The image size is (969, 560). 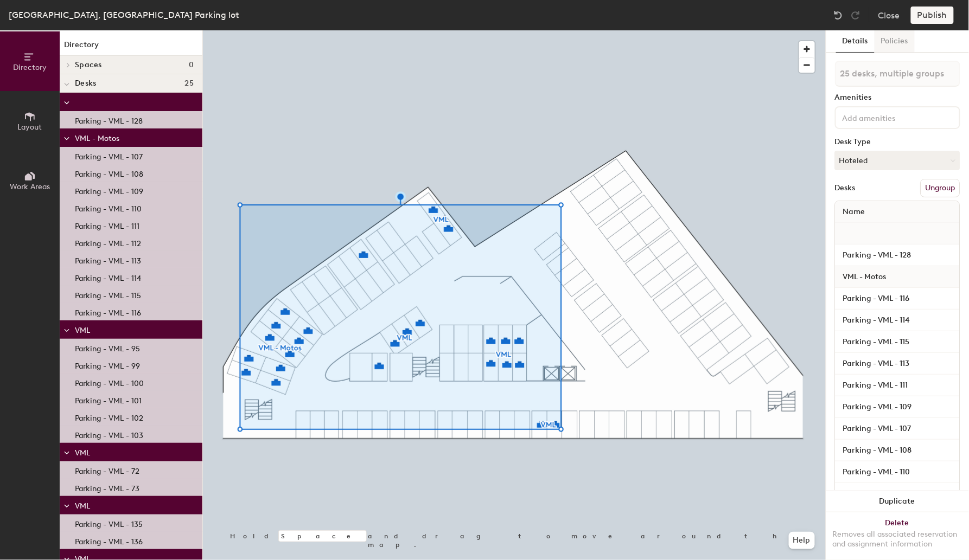 What do you see at coordinates (109, 173) in the screenshot?
I see `p: Parking - VML - 108` at bounding box center [109, 173].